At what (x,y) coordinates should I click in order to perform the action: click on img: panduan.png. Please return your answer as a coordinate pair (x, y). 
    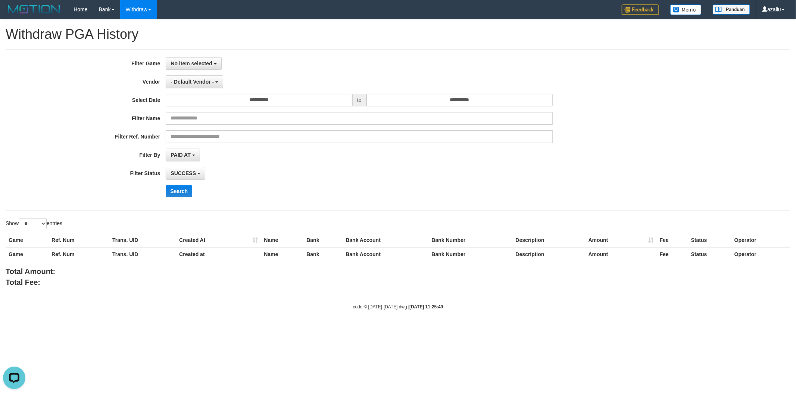
    Looking at the image, I should click on (731, 9).